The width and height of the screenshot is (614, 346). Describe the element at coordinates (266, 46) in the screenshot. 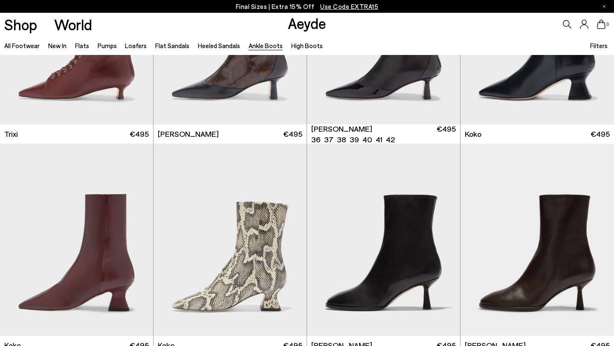

I see `a: Ankle Boots` at that location.